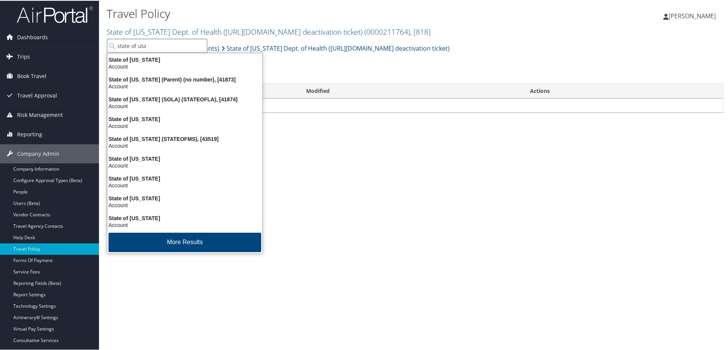  What do you see at coordinates (24, 56) in the screenshot?
I see `span: Trips` at bounding box center [24, 56].